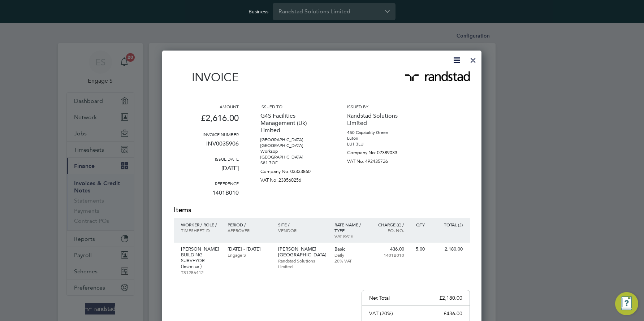 The image size is (644, 321). I want to click on p: VAT rate, so click(350, 236).